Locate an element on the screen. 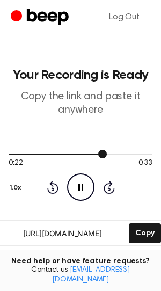 The width and height of the screenshot is (161, 291). span: 0:33 is located at coordinates (145, 163).